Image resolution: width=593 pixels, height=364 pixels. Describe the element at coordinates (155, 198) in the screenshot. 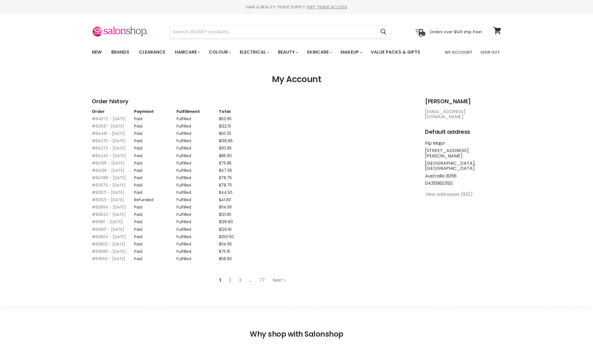

I see `td: Refunded` at that location.